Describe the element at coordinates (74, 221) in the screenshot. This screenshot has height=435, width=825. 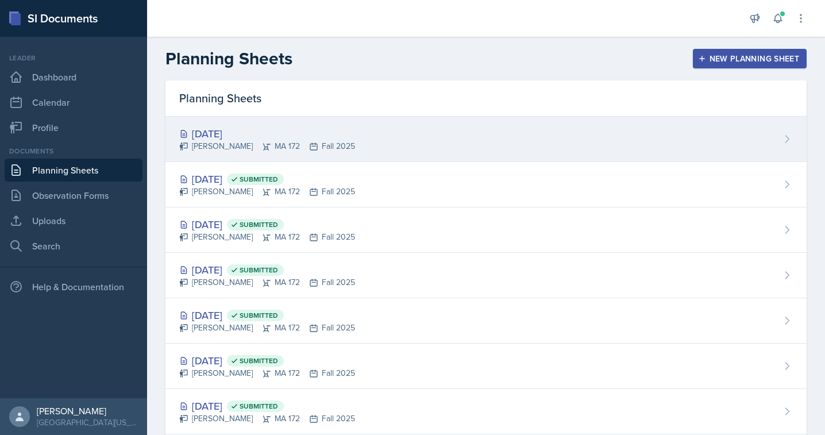
I see `a: Uploads` at that location.